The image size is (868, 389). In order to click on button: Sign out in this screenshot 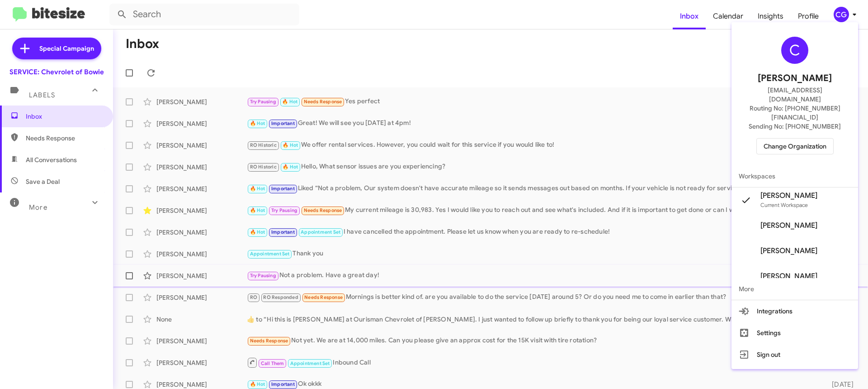, I will do `click(795, 354)`.